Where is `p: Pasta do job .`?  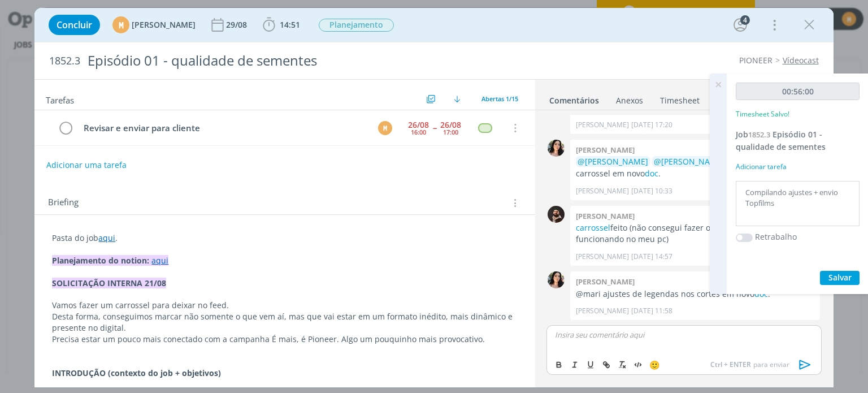
p: Pasta do job . is located at coordinates (284, 238).